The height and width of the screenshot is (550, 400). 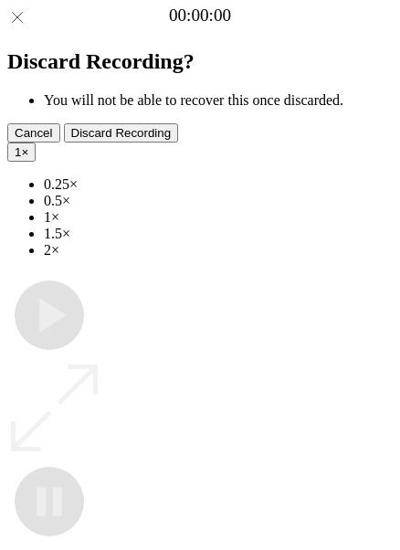 What do you see at coordinates (218, 234) in the screenshot?
I see `li: 1.5×` at bounding box center [218, 234].